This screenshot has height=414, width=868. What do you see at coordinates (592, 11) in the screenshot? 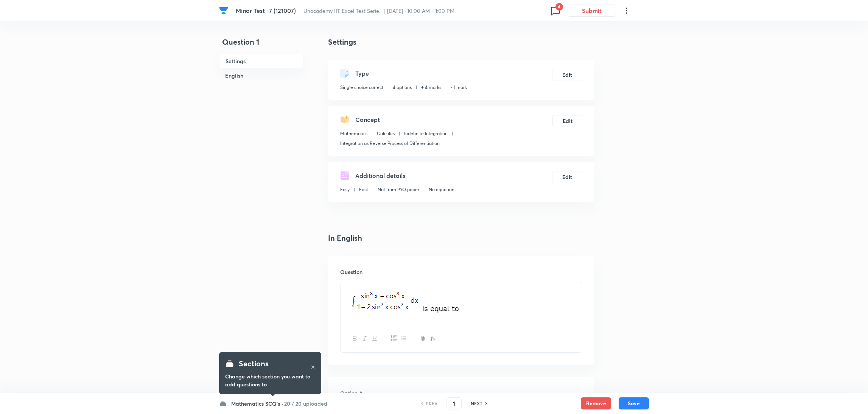
I see `button: Submit` at bounding box center [592, 11].